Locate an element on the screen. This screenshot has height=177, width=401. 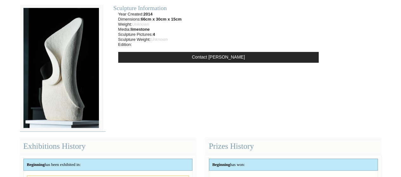
div: Exhibitions History is located at coordinates (108, 147).